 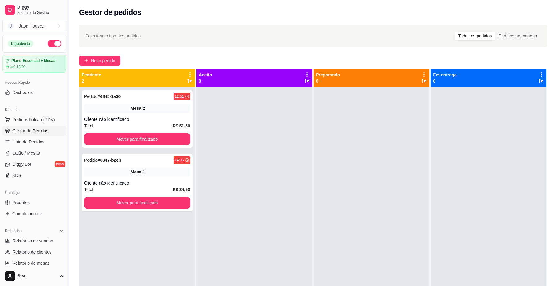 I want to click on a: Relatórios de vendas, so click(x=34, y=241).